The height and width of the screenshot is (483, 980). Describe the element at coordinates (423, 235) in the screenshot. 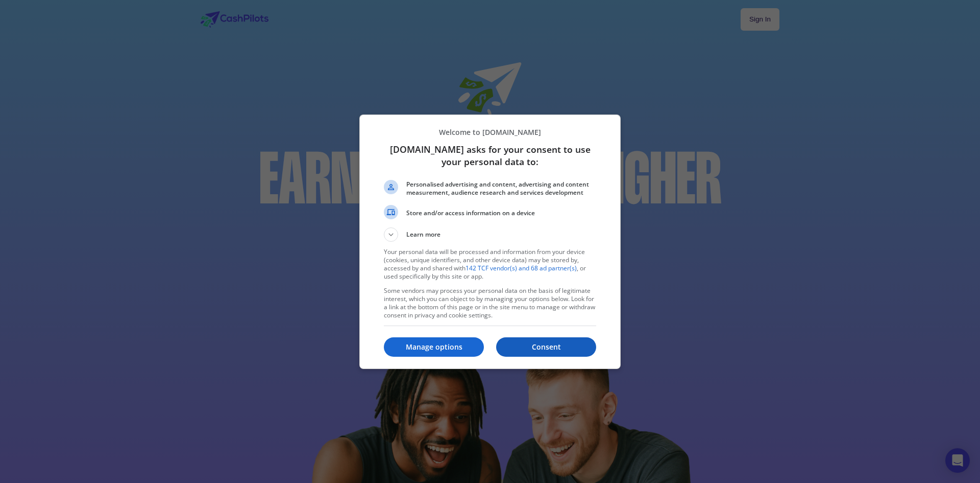

I see `span: Learn more` at that location.